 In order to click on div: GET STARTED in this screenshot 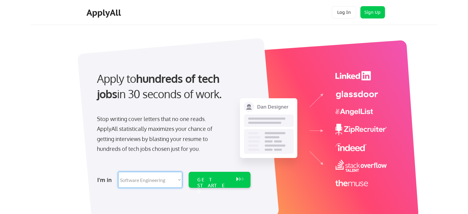, I will do `click(214, 186)`.